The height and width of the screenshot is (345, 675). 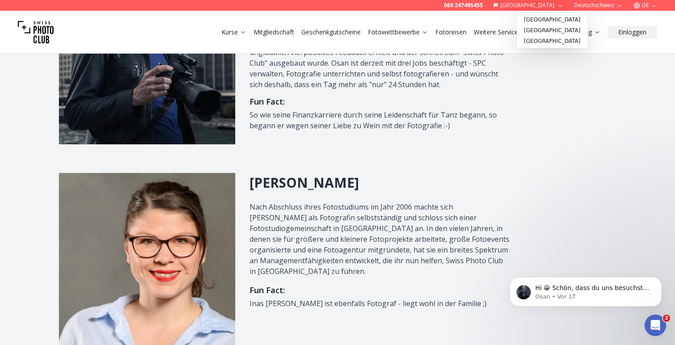 I want to click on button: Blog, so click(x=590, y=32).